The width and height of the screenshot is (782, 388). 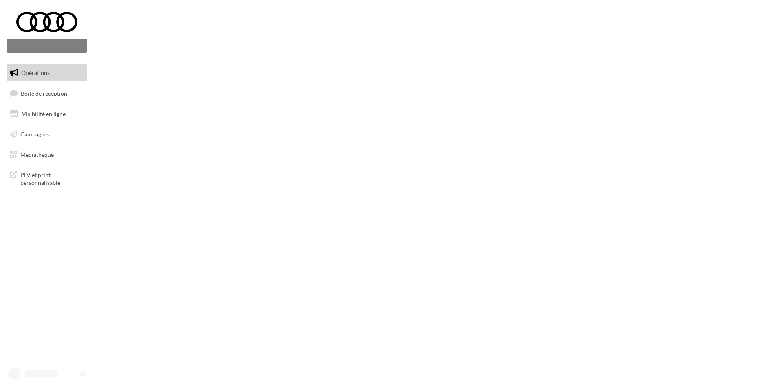 I want to click on span: PLV et print personnalisable, so click(x=52, y=178).